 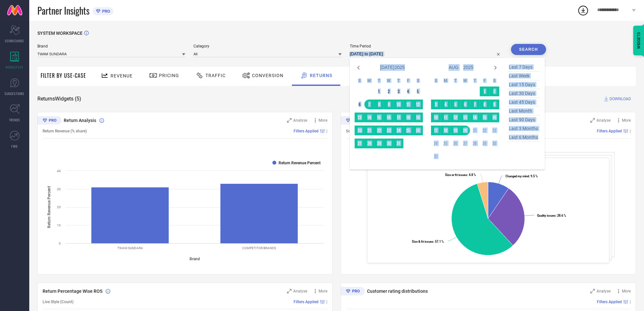 I want to click on td: Sun Jul 20 2025, so click(x=359, y=131).